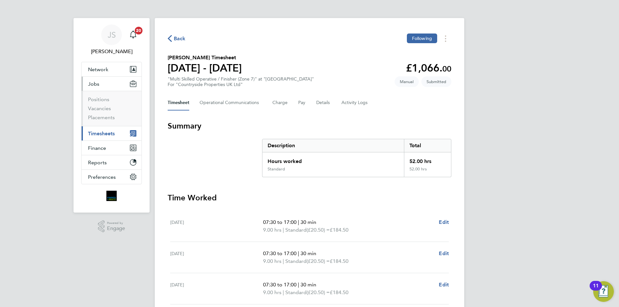 Image resolution: width=619 pixels, height=307 pixels. I want to click on div: Total, so click(427, 146).